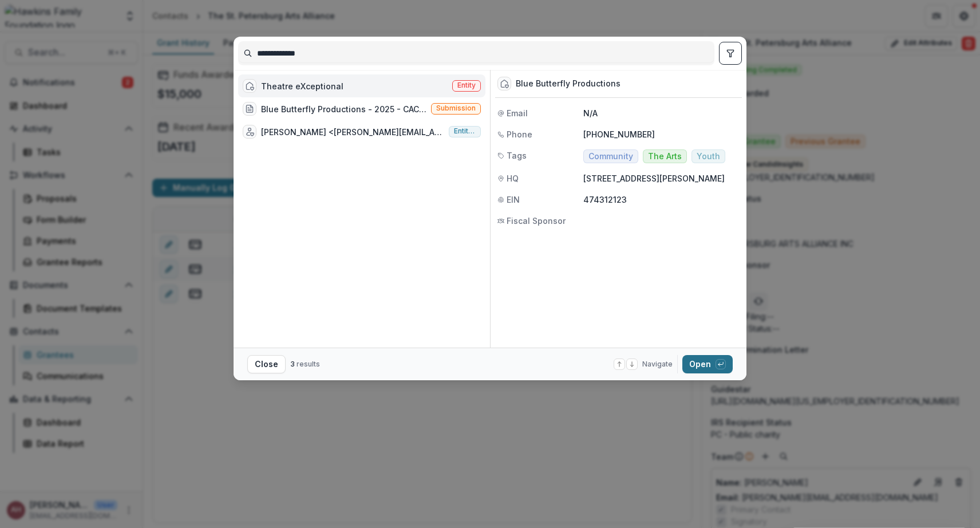 Image resolution: width=980 pixels, height=528 pixels. Describe the element at coordinates (730, 53) in the screenshot. I see `button: toggle filters` at that location.